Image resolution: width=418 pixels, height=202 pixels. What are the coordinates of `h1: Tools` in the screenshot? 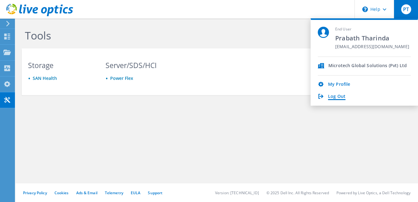 It's located at (215, 35).